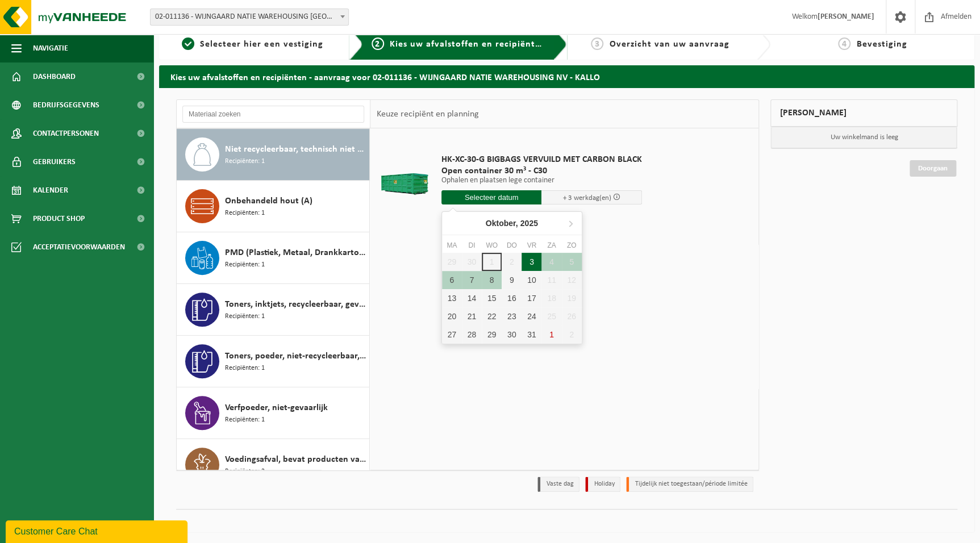  What do you see at coordinates (511, 246) in the screenshot?
I see `div: do` at bounding box center [511, 246].